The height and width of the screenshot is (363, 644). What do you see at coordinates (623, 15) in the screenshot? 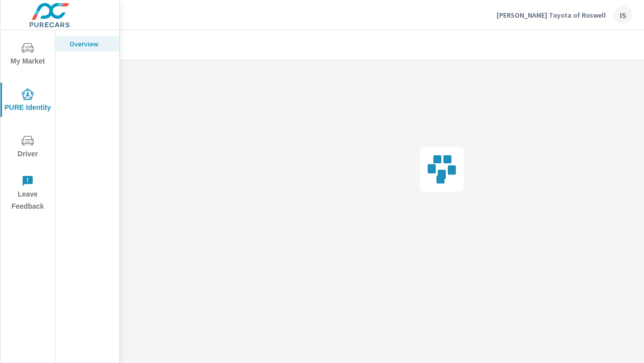
I see `div: IS` at bounding box center [623, 15].